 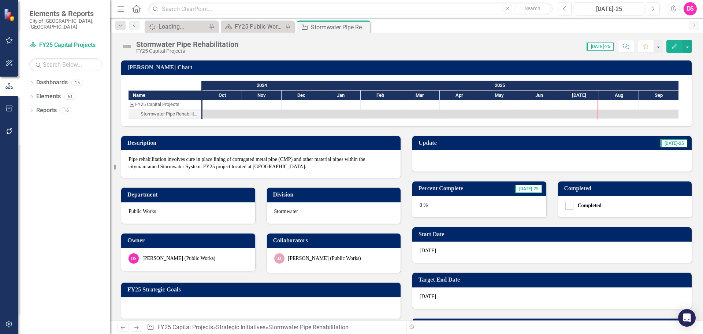 What do you see at coordinates (335, 194) in the screenshot?
I see `h3: Division` at bounding box center [335, 194].